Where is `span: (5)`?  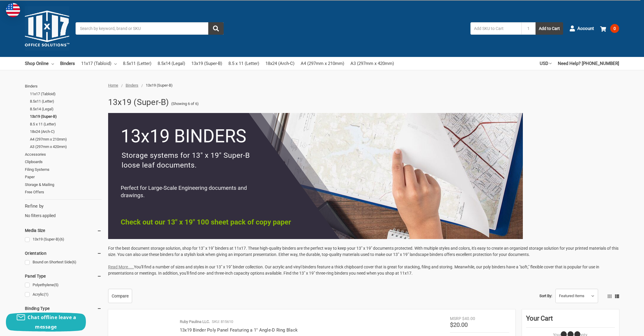 span: (5) is located at coordinates (56, 285).